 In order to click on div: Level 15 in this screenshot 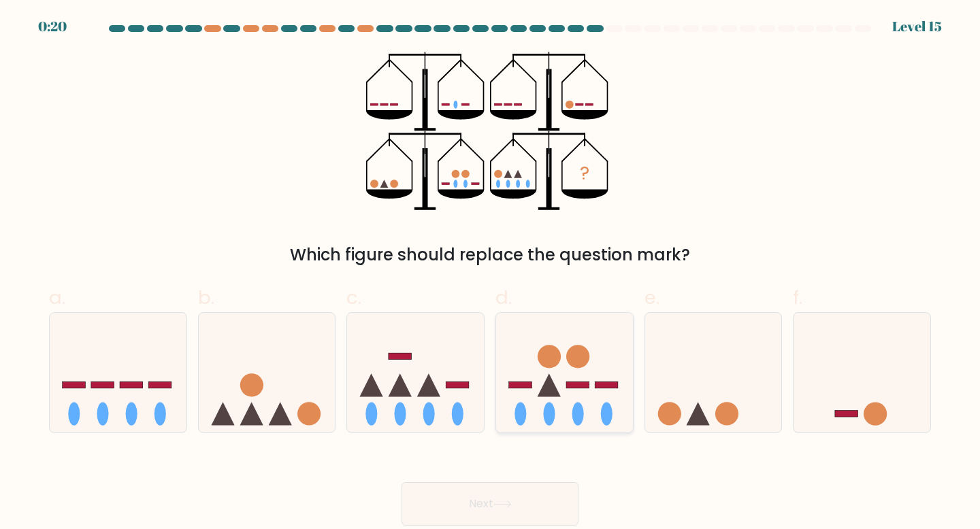, I will do `click(917, 26)`.